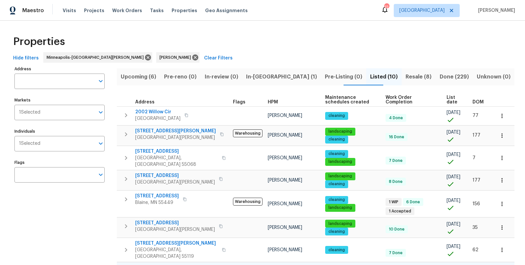  I want to click on button: Clear Filters, so click(218, 58).